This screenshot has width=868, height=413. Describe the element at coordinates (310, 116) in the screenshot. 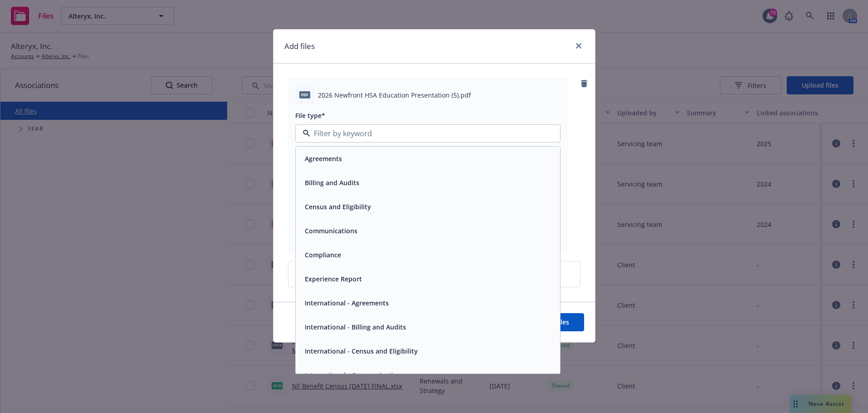

I see `span: File type*` at that location.